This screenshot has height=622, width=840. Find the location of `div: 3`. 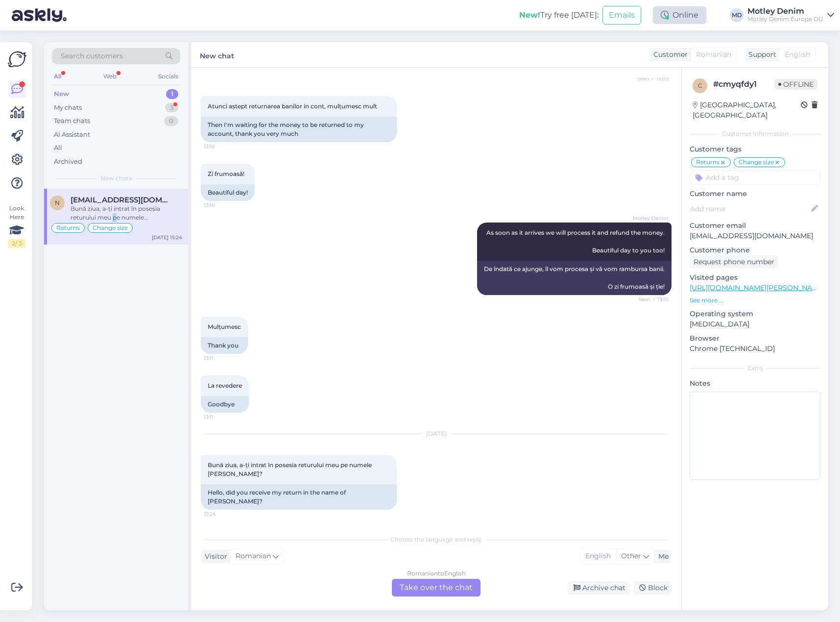

div: 3 is located at coordinates (172, 108).